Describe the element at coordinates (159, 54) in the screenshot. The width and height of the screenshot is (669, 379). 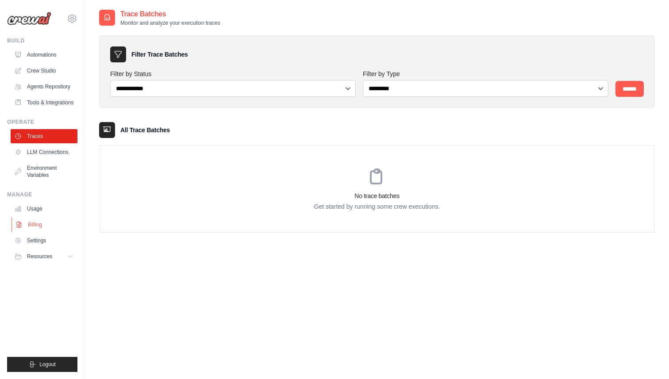
I see `h3: Filter Trace Batches` at that location.